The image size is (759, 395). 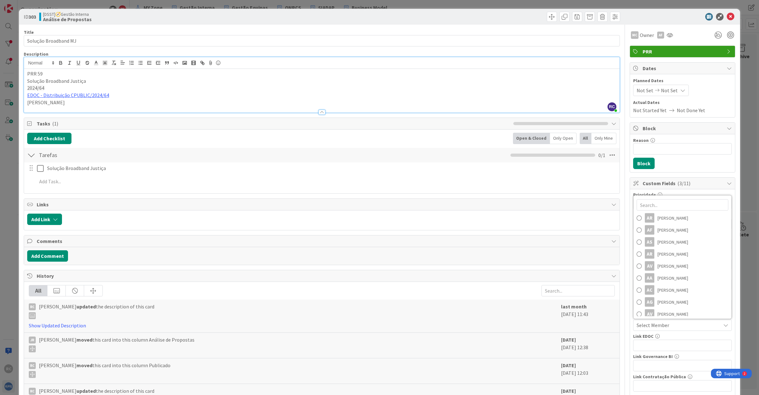 I want to click on div: Gestor de Contrato, so click(x=683, y=316).